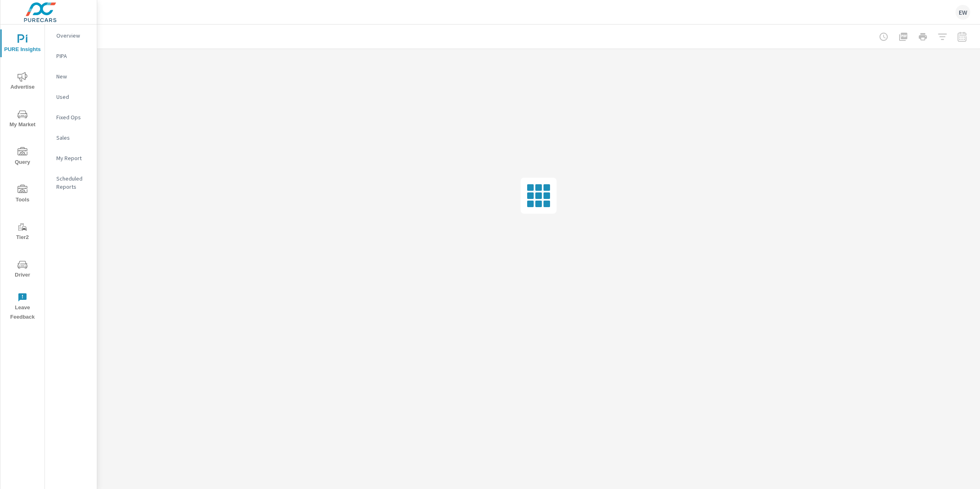 Image resolution: width=980 pixels, height=489 pixels. Describe the element at coordinates (73, 77) in the screenshot. I see `p: New` at that location.